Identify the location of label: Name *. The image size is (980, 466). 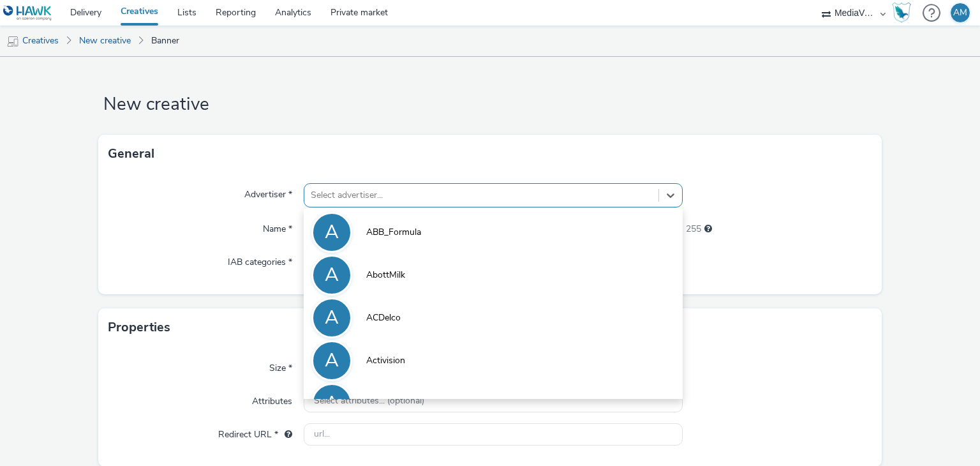
(277, 227).